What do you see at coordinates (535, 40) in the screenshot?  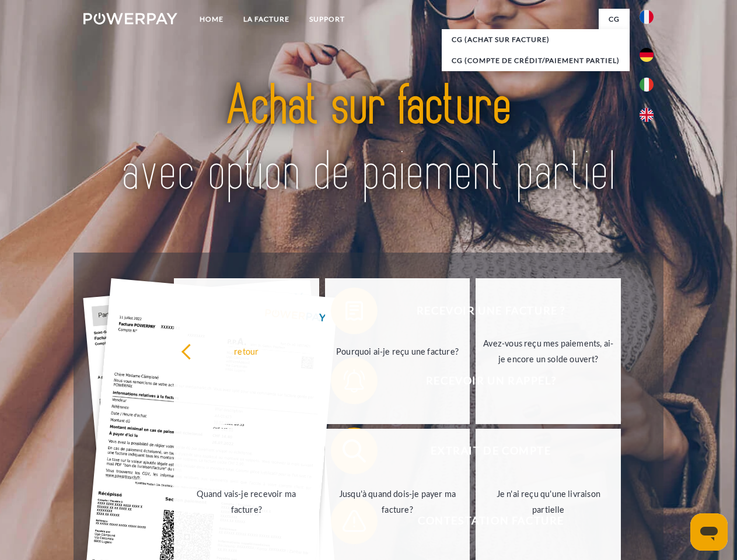 I see `a: CG (achat sur facture)` at bounding box center [535, 40].